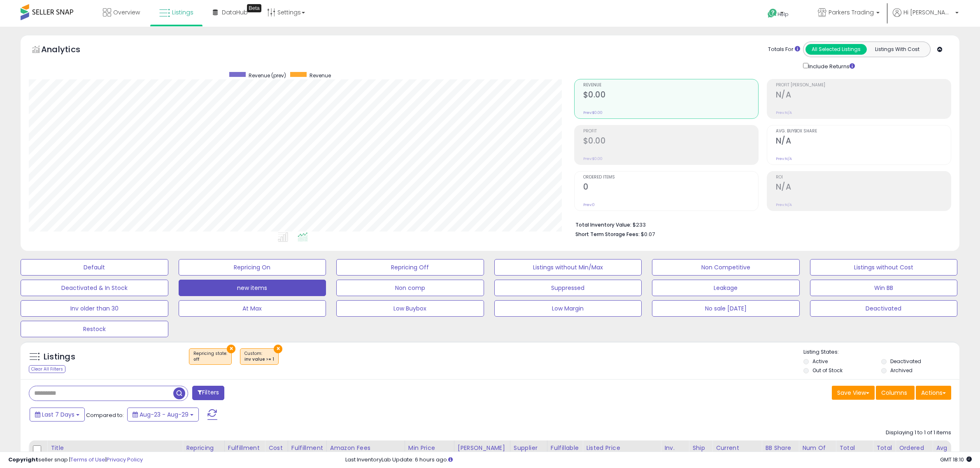 Image resolution: width=980 pixels, height=468 pixels. I want to click on label: Archived, so click(901, 370).